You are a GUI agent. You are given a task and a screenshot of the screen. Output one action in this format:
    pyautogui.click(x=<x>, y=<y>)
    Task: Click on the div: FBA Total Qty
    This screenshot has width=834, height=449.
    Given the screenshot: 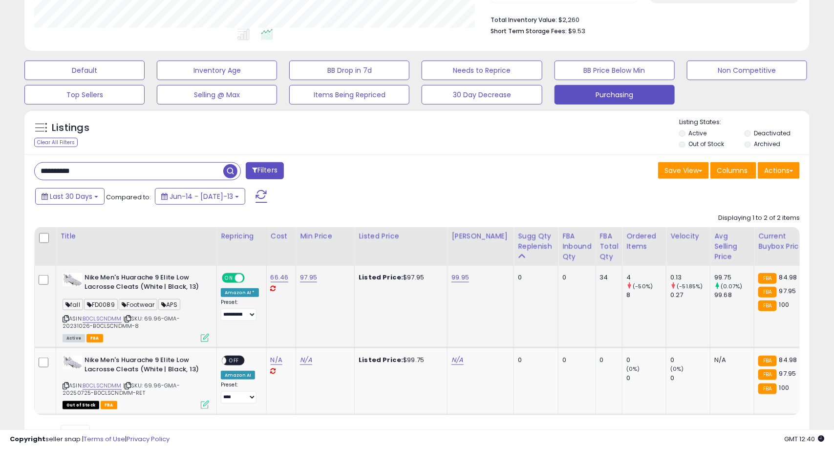 What is the action you would take?
    pyautogui.click(x=609, y=246)
    